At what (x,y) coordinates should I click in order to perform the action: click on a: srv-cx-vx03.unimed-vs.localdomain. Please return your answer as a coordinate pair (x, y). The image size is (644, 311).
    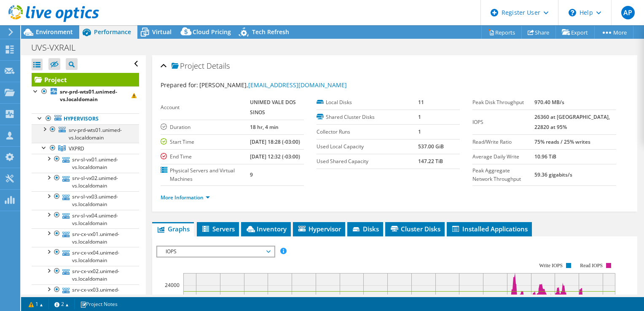
    Looking at the image, I should click on (85, 293).